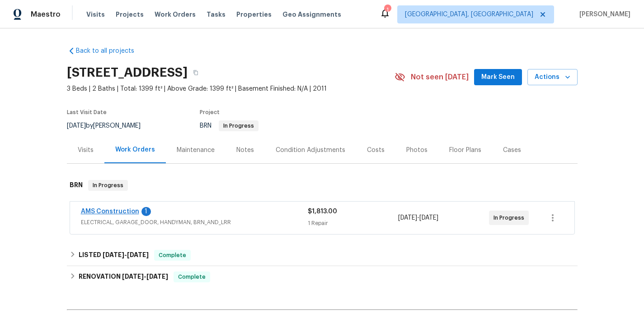  Describe the element at coordinates (209, 112) in the screenshot. I see `span: Project` at that location.